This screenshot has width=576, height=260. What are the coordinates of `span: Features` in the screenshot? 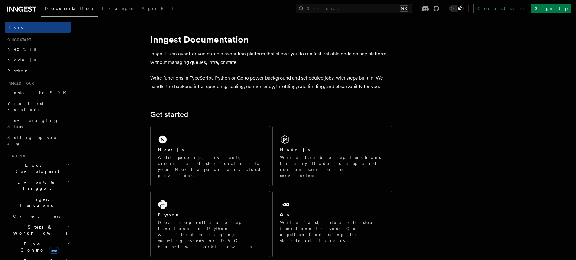 It's located at (15, 156).